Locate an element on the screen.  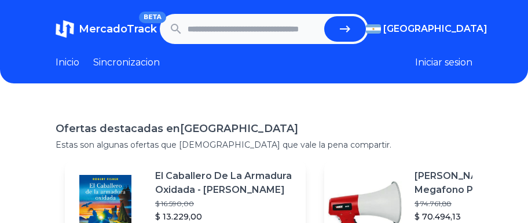
button: Iniciar sesion is located at coordinates (443, 63).